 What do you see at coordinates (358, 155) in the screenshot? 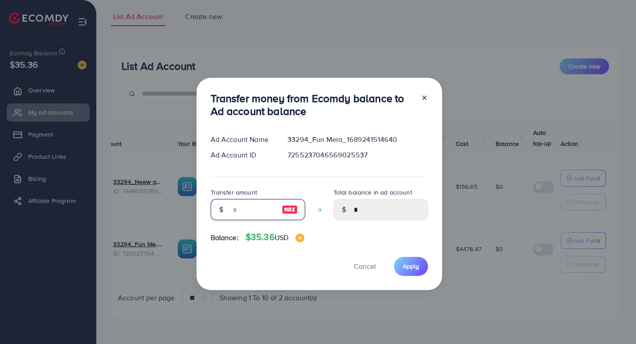
I see `div: 7255237046569025537` at bounding box center [358, 155].